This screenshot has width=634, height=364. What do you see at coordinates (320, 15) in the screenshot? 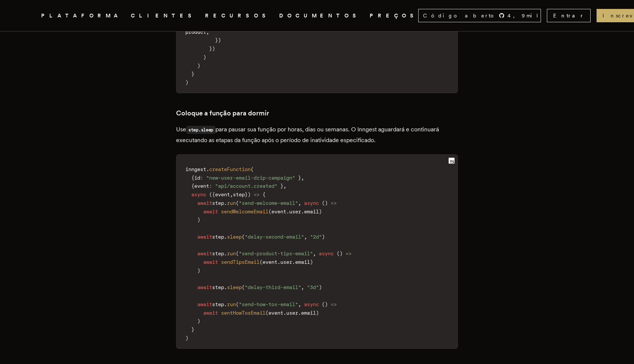
I see `a: DOCUMENTOS` at bounding box center [320, 15].